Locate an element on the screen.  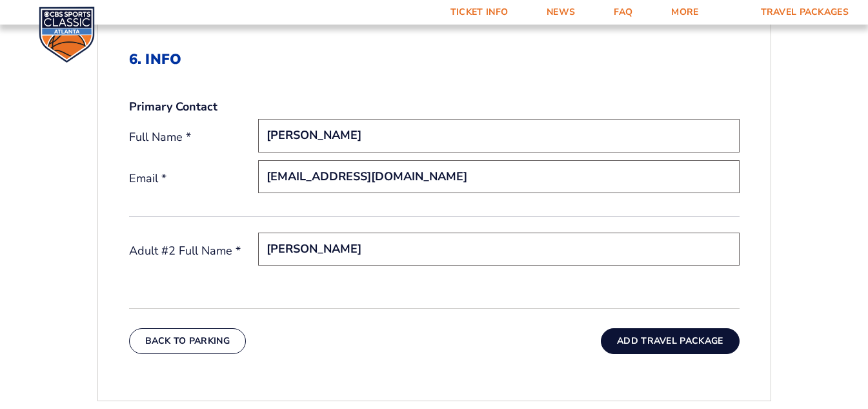
img: CBS Sports Classic is located at coordinates (67, 34).